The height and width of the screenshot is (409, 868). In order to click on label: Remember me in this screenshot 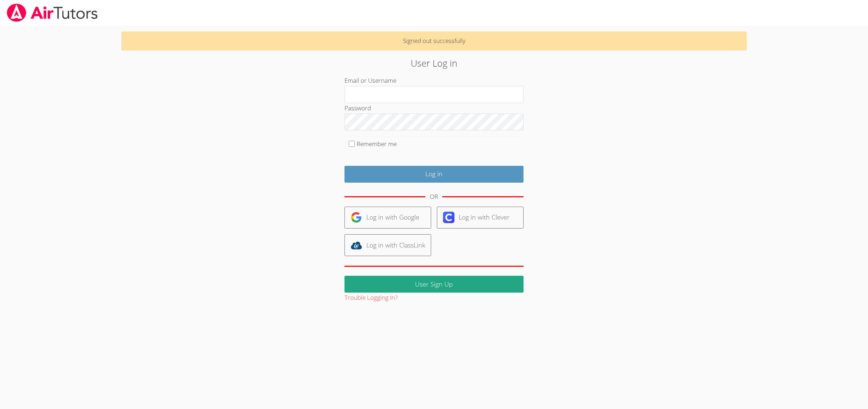, I will do `click(377, 144)`.